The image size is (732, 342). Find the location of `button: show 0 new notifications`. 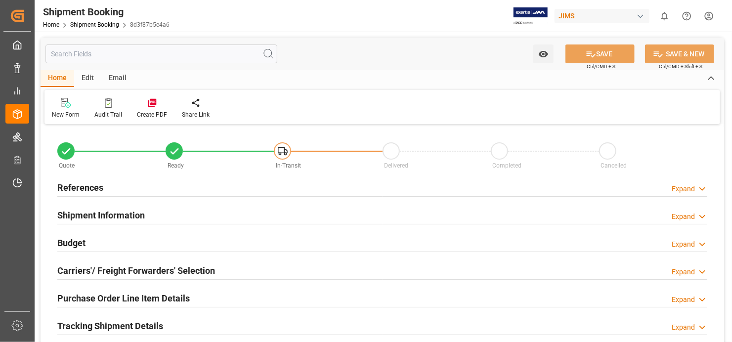

button: show 0 new notifications is located at coordinates (664, 16).